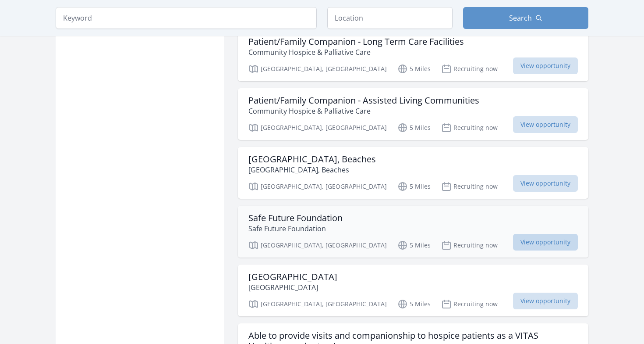  Describe the element at coordinates (413, 55) in the screenshot. I see `a: Patient/Family Companion - Long Term Care Facilities Community Hospice & Palliative Care [GEOGRAP...` at that location.